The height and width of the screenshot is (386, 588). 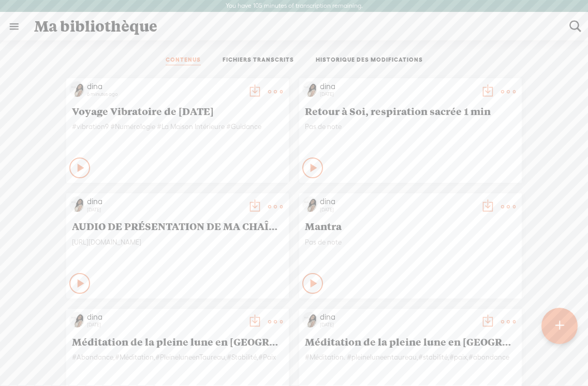 I want to click on div: #Méditation. #pleineluneentaureau,#stabilité,#paix,#abondance, so click(x=410, y=368).